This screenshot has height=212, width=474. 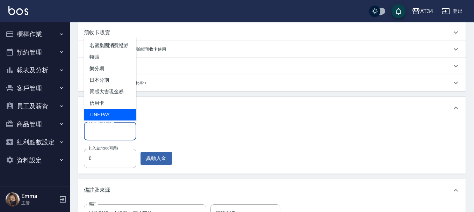 What do you see at coordinates (35, 70) in the screenshot?
I see `button: 報表及分析` at bounding box center [35, 70].